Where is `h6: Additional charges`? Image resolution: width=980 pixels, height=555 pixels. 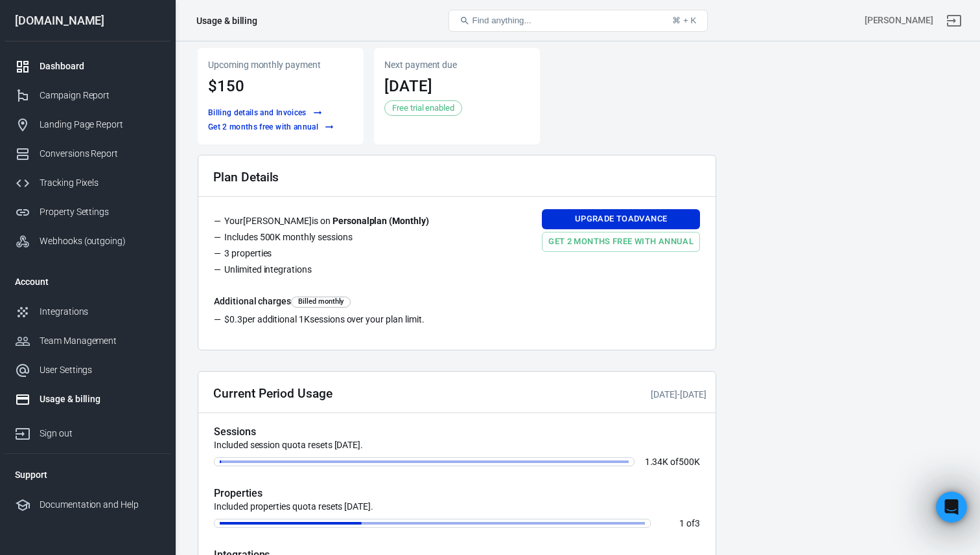
h6: Additional charges is located at coordinates (457, 301).